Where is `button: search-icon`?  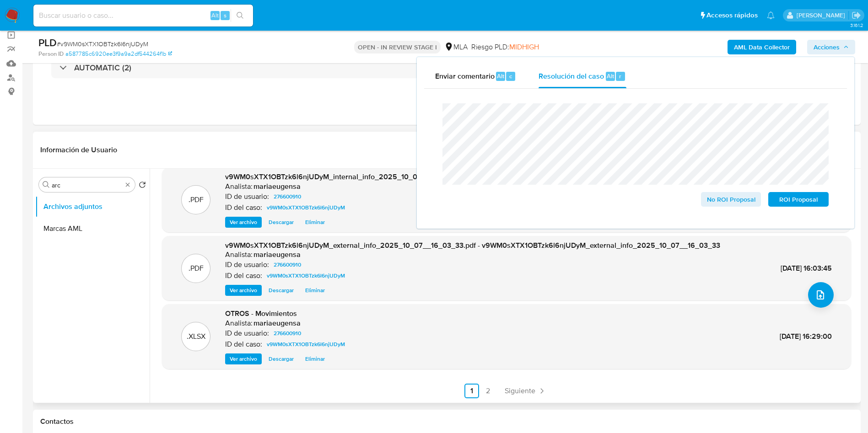
button: search-icon is located at coordinates (240, 16).